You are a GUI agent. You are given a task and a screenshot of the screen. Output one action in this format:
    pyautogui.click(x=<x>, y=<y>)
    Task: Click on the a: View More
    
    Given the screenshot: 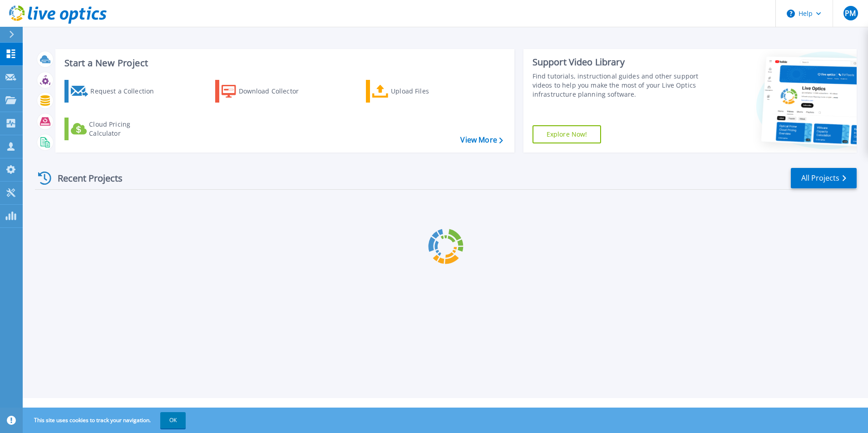 What is the action you would take?
    pyautogui.click(x=481, y=140)
    